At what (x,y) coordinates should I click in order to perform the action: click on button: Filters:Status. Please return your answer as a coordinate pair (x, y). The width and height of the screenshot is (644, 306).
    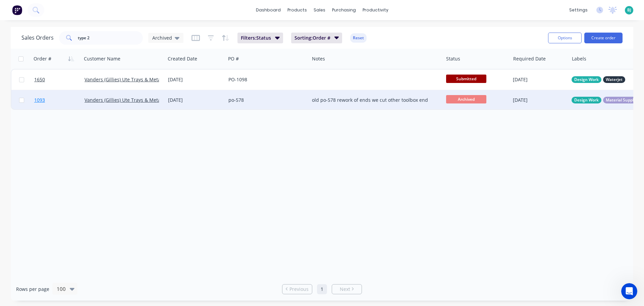
    Looking at the image, I should click on (260, 38).